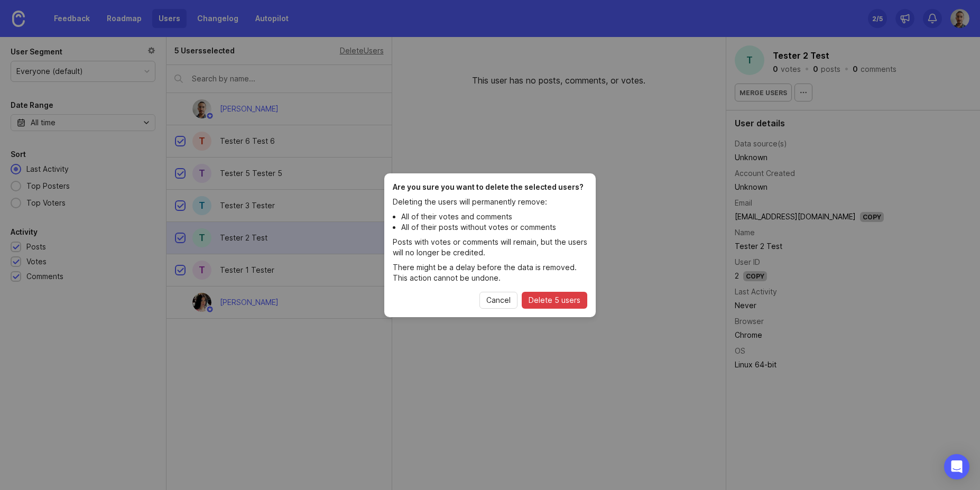 This screenshot has height=490, width=980. What do you see at coordinates (555, 300) in the screenshot?
I see `span: Delete 5 users` at bounding box center [555, 300].